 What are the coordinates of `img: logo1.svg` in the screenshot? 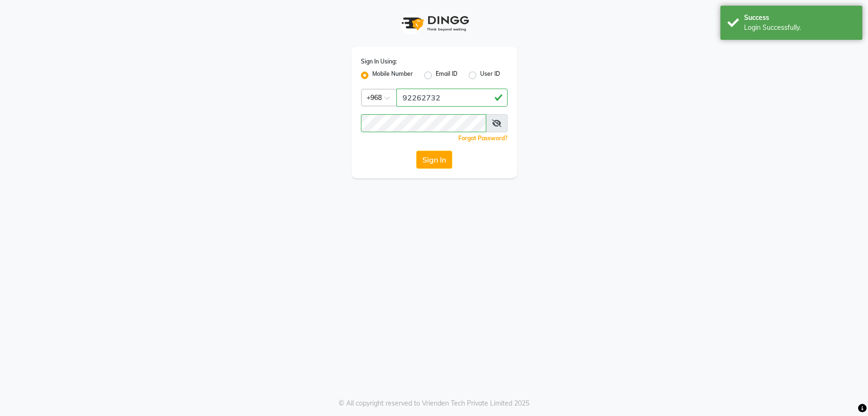 It's located at (434, 23).